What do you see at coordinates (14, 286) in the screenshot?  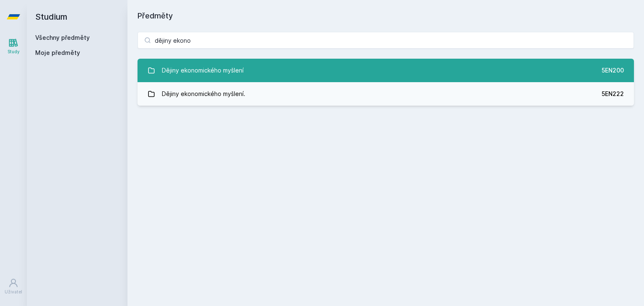 I see `a: Uživatel` at bounding box center [14, 286].